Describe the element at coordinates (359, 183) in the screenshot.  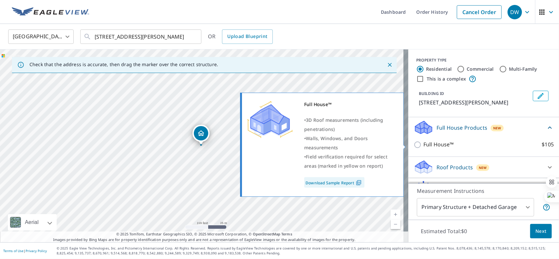
I see `img: Pdf Icon` at that location.